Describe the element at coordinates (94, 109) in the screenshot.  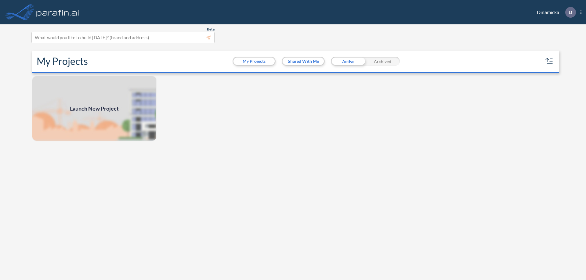
I see `img: add` at that location.